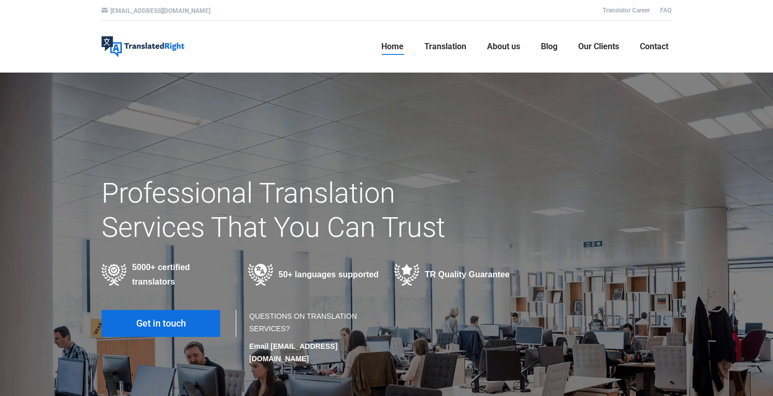 This screenshot has height=396, width=773. Describe the element at coordinates (289, 210) in the screenshot. I see `h1: Professional Translation Services That You Can Trust` at that location.